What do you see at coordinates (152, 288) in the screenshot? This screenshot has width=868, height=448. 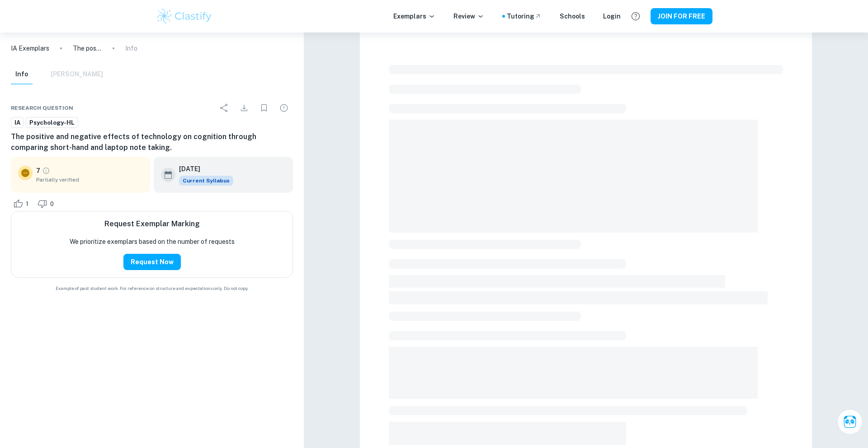 I see `span: Example of past student work. For reference on structure and expectations only. Do not copy.` at bounding box center [152, 288].